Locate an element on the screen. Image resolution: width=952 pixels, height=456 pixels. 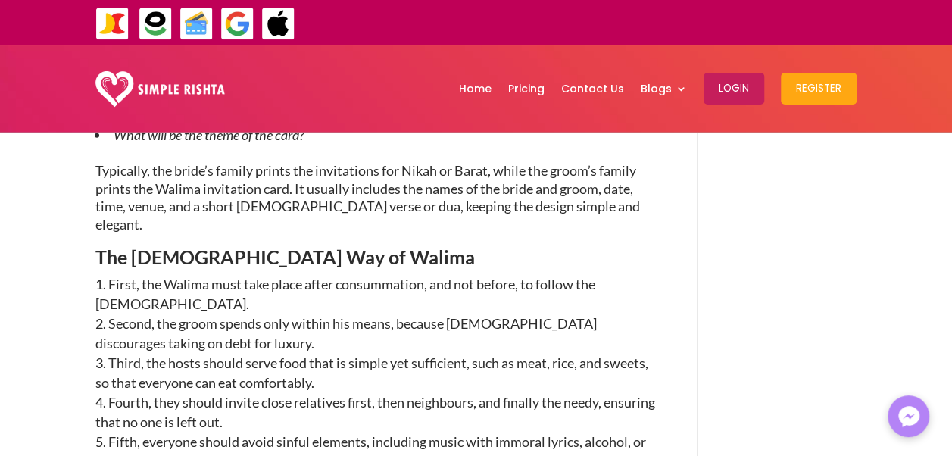
a: Home is located at coordinates (475, 89).